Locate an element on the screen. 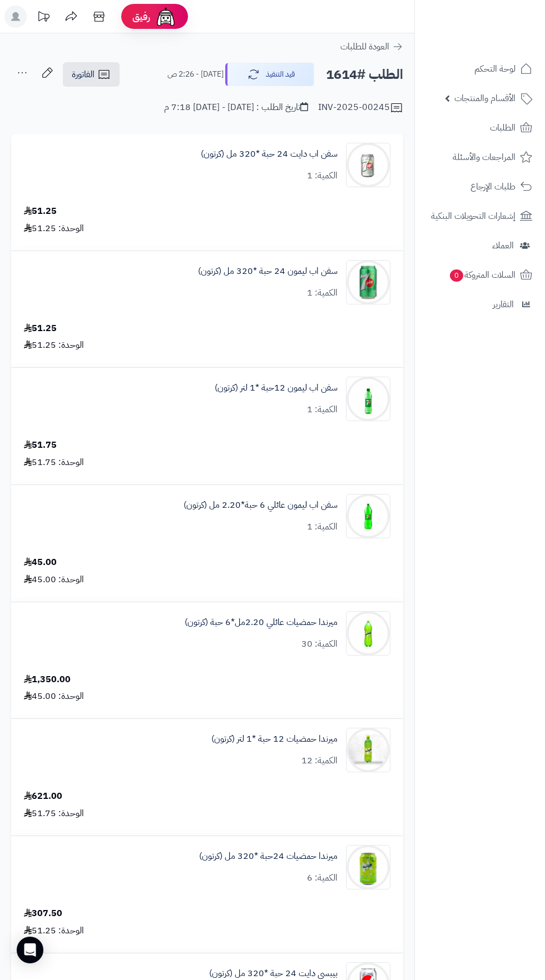 The width and height of the screenshot is (545, 980). span: لوحة التحكم is located at coordinates (495, 69).